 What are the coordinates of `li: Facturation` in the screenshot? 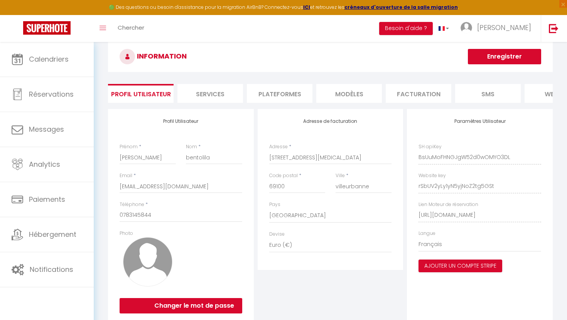 It's located at (418, 93).